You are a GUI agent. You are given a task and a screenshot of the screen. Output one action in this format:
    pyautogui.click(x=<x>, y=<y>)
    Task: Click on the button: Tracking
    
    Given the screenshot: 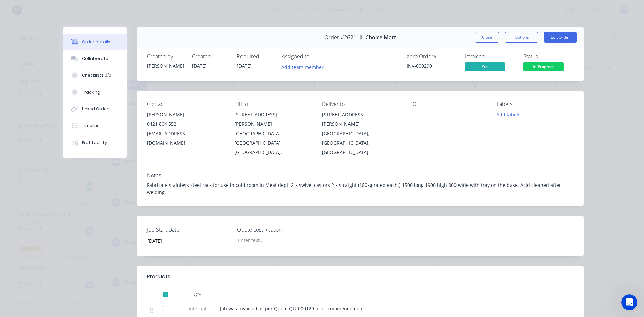 What is the action you would take?
    pyautogui.click(x=95, y=92)
    